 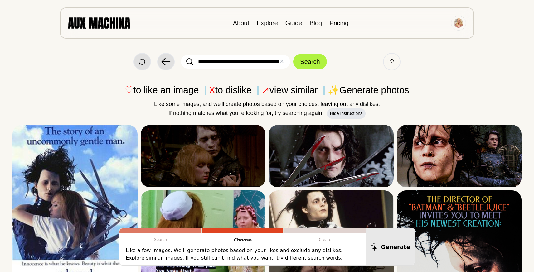 What do you see at coordinates (325, 240) in the screenshot?
I see `p: Create` at bounding box center [325, 240].